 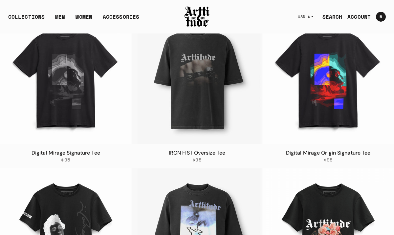 What do you see at coordinates (304, 17) in the screenshot?
I see `span: USD $` at bounding box center [304, 17].